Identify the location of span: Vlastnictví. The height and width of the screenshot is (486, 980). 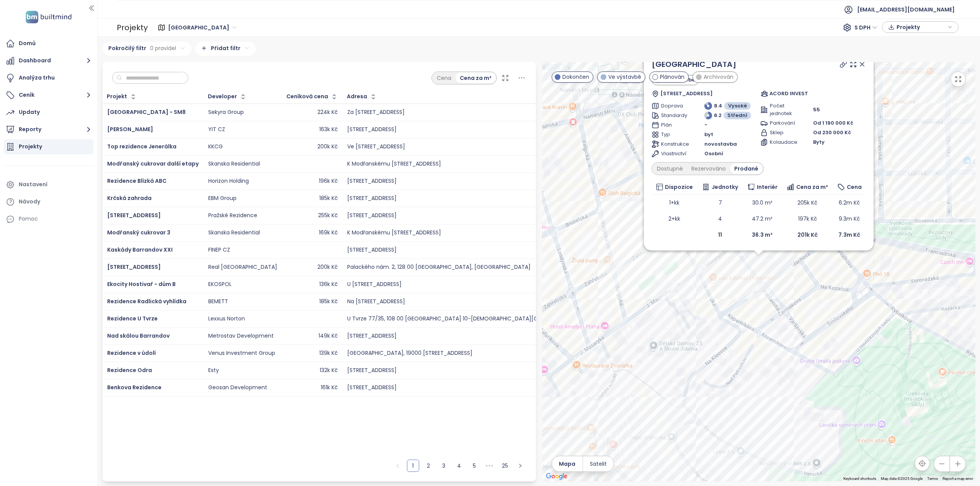
(674, 153).